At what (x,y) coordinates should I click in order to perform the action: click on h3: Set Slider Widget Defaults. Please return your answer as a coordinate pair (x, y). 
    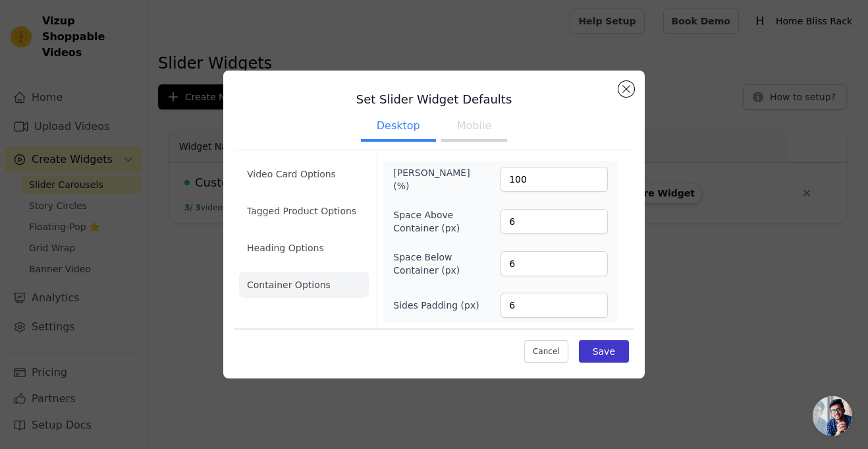
    Looking at the image, I should click on (434, 100).